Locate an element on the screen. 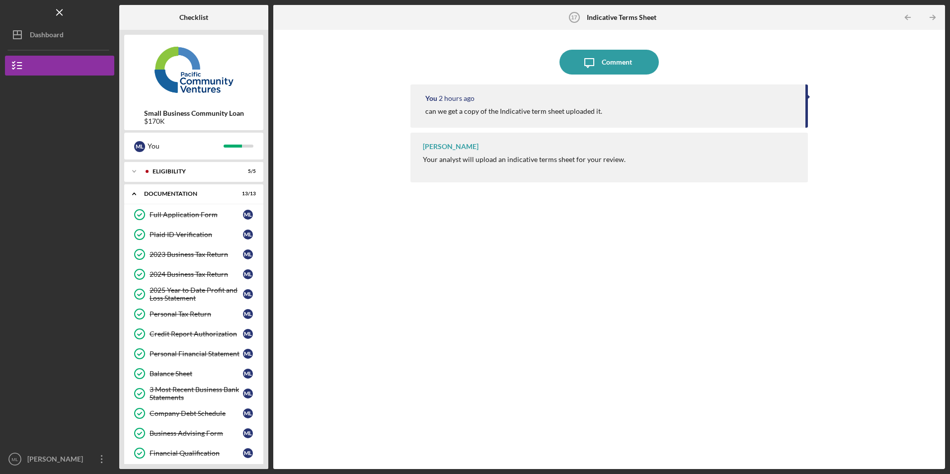  a: Plaid ID VerificationML is located at coordinates (194, 235).